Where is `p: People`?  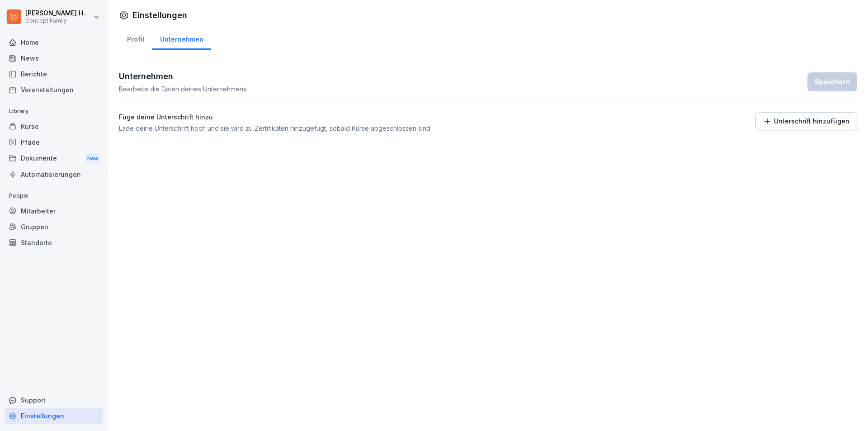 p: People is located at coordinates (54, 196).